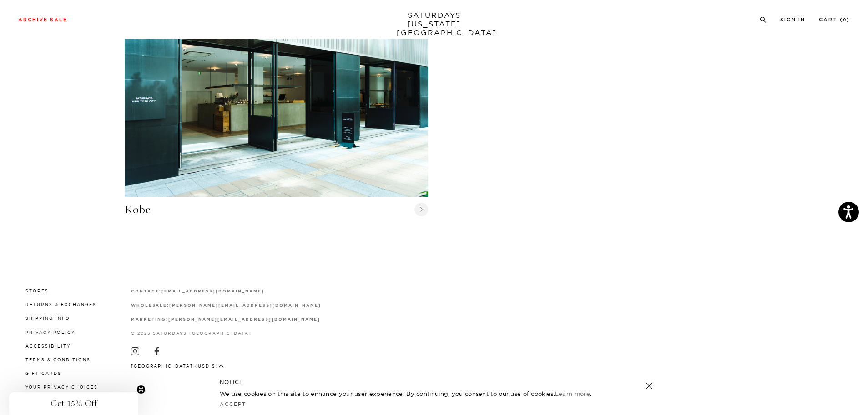 Image resolution: width=868 pixels, height=415 pixels. What do you see at coordinates (146, 291) in the screenshot?
I see `strong: contact:` at bounding box center [146, 291].